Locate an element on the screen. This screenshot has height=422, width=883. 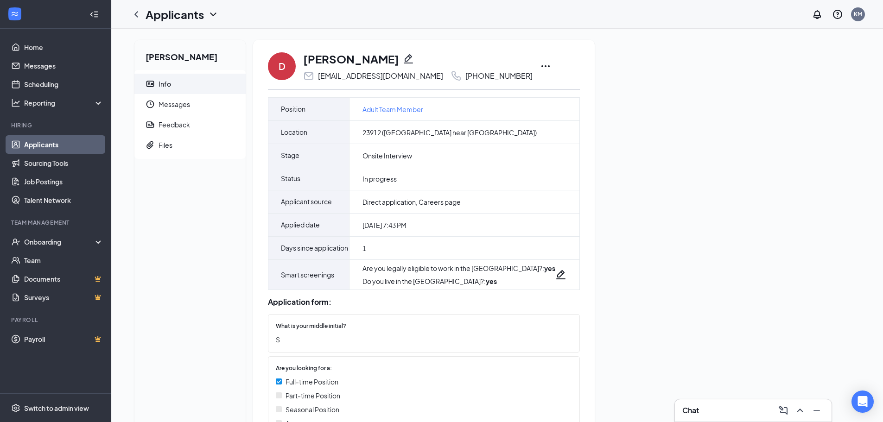
a: ChevronLeft is located at coordinates (136, 14).